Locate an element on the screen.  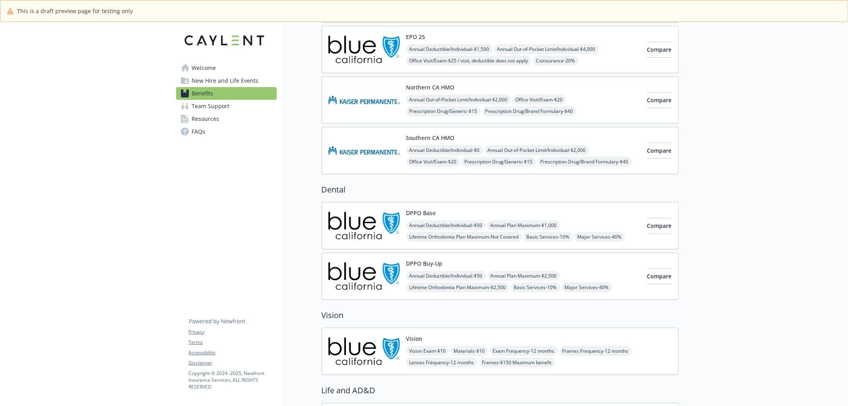
h2: Life and AD&D is located at coordinates (500, 390).